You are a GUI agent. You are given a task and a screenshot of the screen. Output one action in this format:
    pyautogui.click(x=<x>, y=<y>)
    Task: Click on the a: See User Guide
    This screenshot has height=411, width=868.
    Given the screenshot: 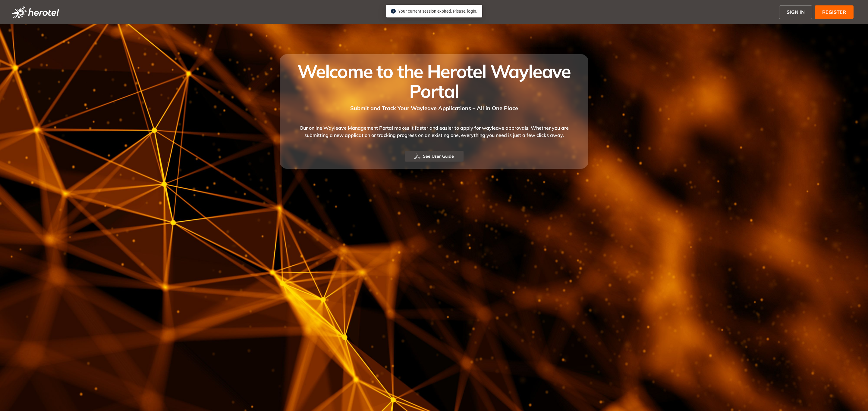 What is the action you would take?
    pyautogui.click(x=434, y=156)
    